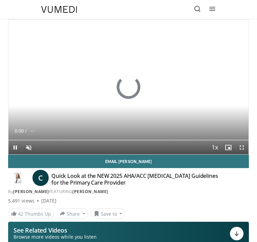 This screenshot has width=257, height=242. I want to click on span: 5,491 views, so click(21, 201).